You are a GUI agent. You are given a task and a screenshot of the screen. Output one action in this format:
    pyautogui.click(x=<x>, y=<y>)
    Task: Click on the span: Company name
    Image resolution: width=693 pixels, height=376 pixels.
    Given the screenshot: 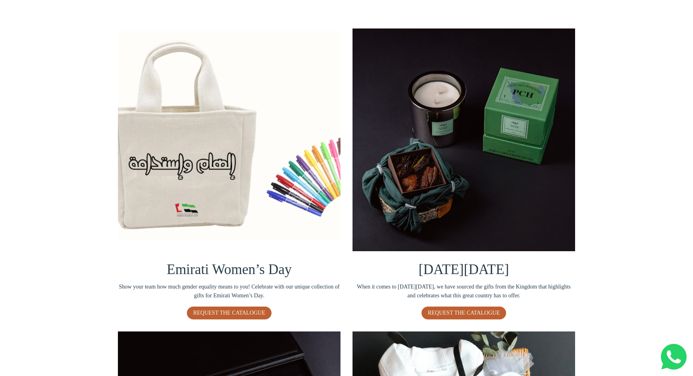 What is the action you would take?
    pyautogui.click(x=248, y=37)
    